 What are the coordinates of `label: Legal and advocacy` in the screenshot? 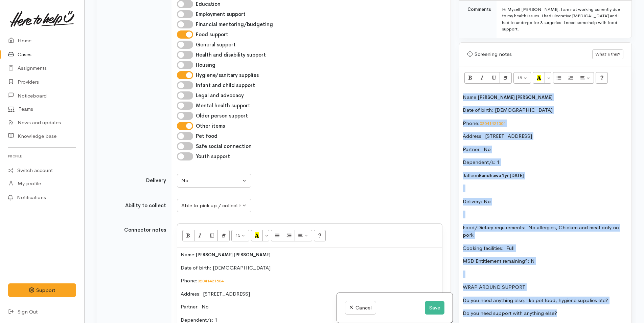 It's located at (220, 95).